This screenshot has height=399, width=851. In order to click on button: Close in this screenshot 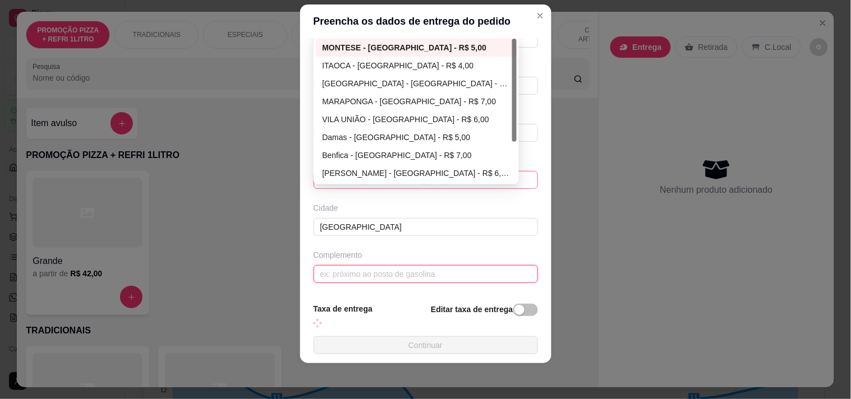, I will do `click(540, 16)`.